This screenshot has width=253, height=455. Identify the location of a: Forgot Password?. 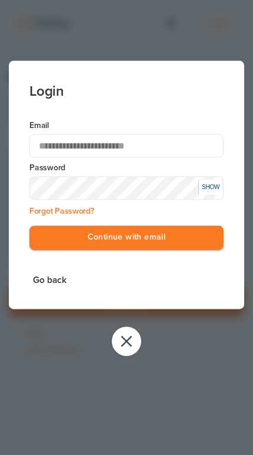
(62, 211).